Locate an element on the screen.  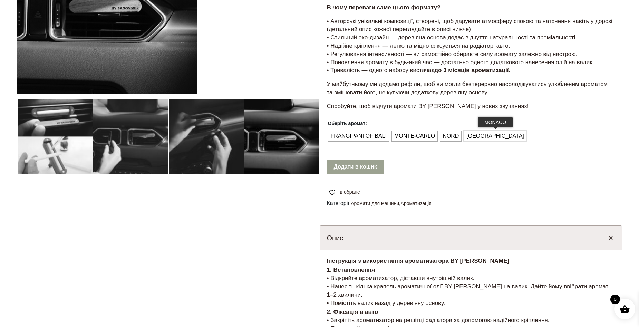
button: Додати в кошик is located at coordinates (355, 167).